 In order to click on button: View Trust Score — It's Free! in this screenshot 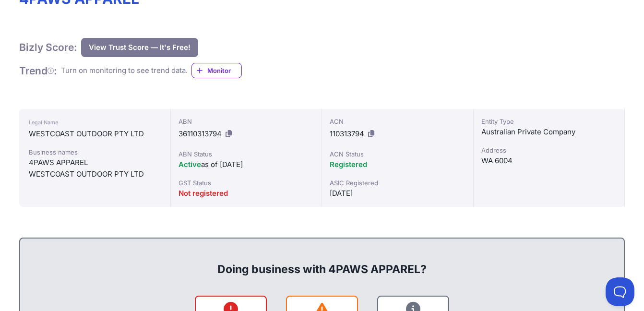, I will do `click(140, 48)`.